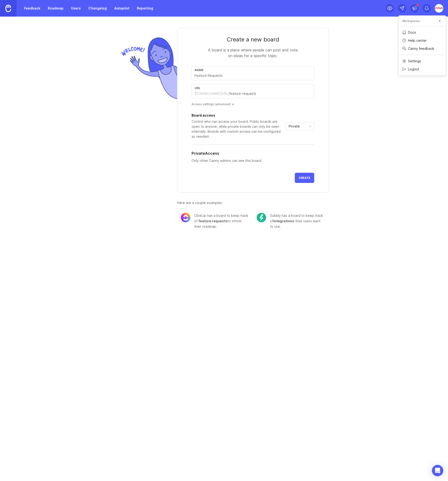  I want to click on p: Help center, so click(418, 40).